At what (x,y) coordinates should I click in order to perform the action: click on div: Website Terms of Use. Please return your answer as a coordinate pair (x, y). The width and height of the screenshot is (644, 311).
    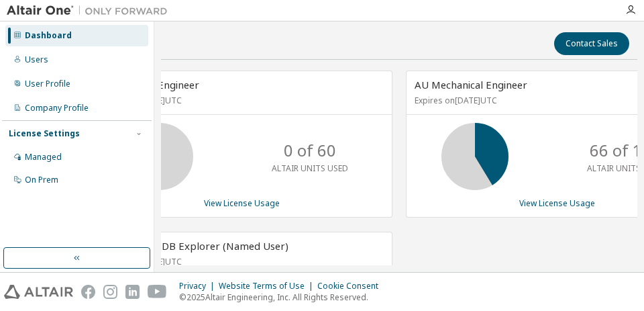
    Looking at the image, I should click on (268, 287).